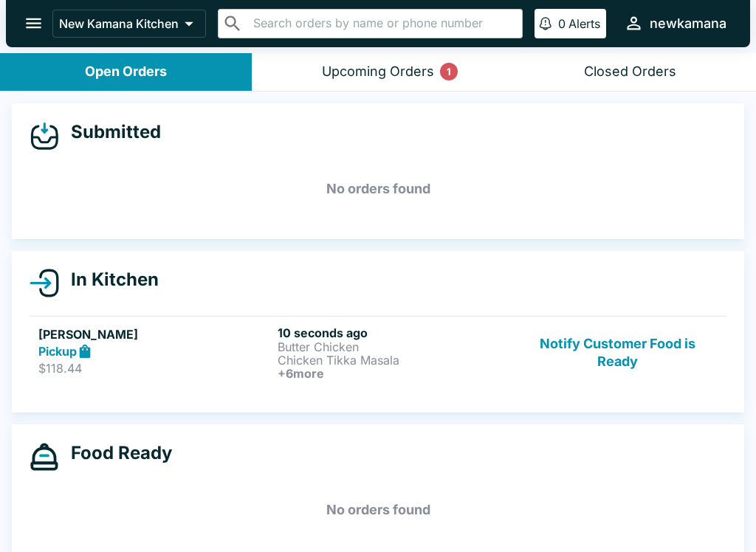 Image resolution: width=756 pixels, height=552 pixels. What do you see at coordinates (58, 351) in the screenshot?
I see `strong: Pickup` at bounding box center [58, 351].